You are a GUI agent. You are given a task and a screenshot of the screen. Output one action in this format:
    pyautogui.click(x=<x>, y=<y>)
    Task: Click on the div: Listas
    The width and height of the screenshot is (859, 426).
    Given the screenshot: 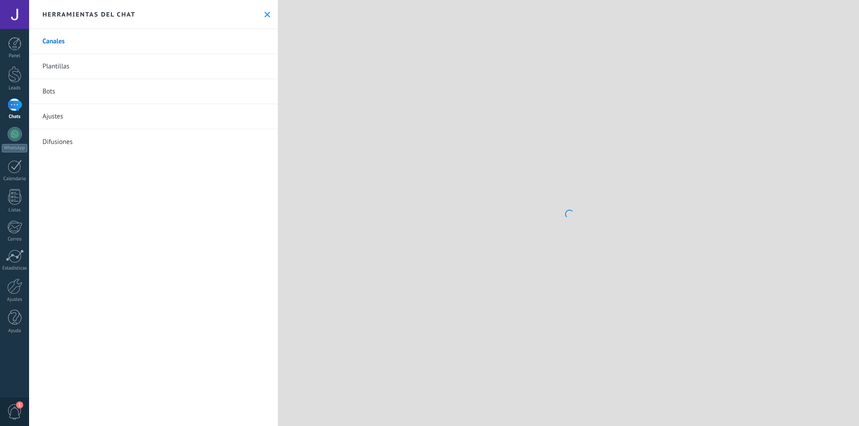 What is the action you would take?
    pyautogui.click(x=15, y=210)
    